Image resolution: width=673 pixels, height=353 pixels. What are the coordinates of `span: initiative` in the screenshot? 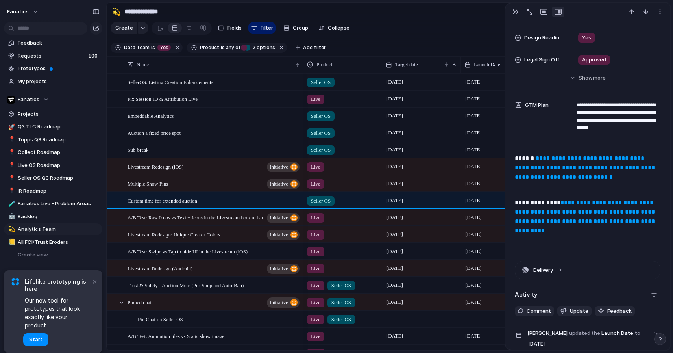 It's located at (279, 184).